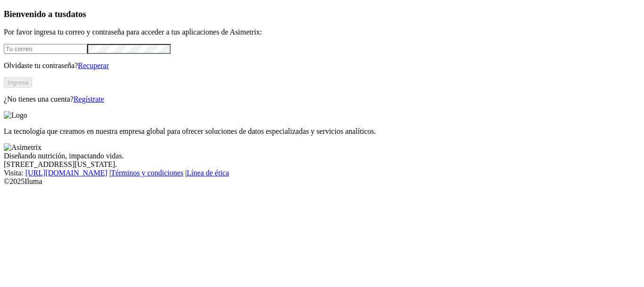 The width and height of the screenshot is (644, 287). I want to click on div: © 2025 Iluma, so click(322, 182).